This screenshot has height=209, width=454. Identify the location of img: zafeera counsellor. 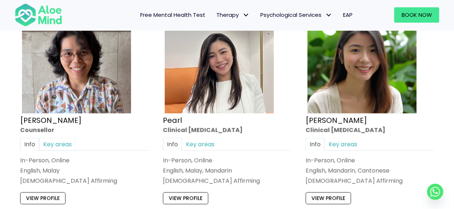
(76, 59).